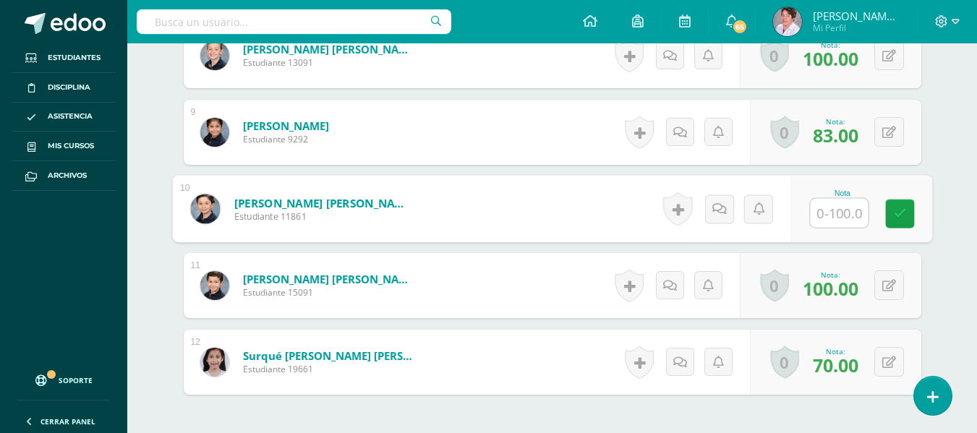  Describe the element at coordinates (215, 56) in the screenshot. I see `img: 195650ea99a48c6681fc40fcc0c6a1b4.png` at that location.